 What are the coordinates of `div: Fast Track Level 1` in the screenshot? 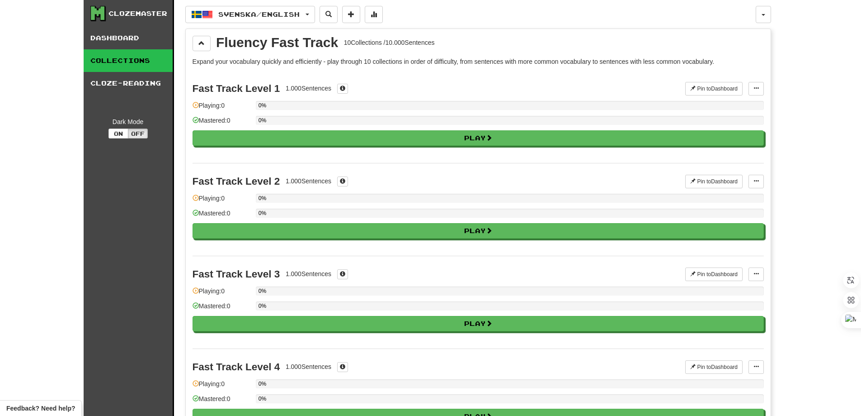 It's located at (236, 88).